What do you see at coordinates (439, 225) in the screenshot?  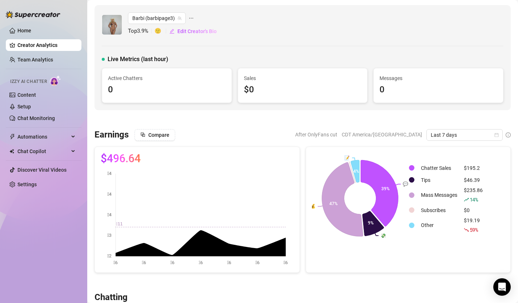 I see `td: Other` at bounding box center [439, 225].